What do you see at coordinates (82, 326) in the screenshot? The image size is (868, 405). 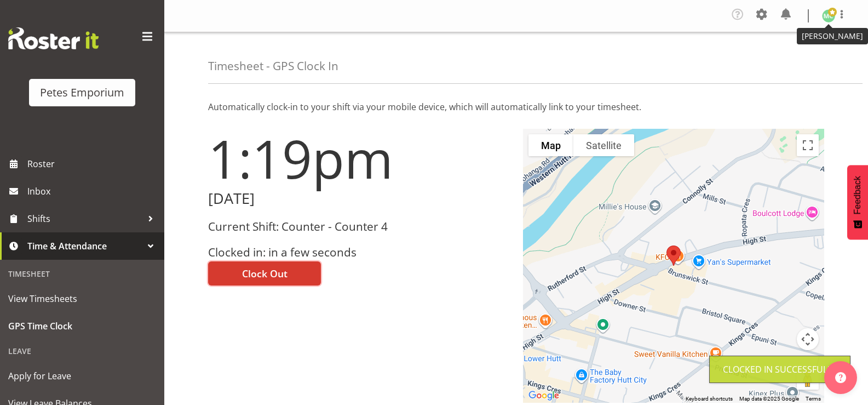 I see `span: GPS Time Clock` at bounding box center [82, 326].